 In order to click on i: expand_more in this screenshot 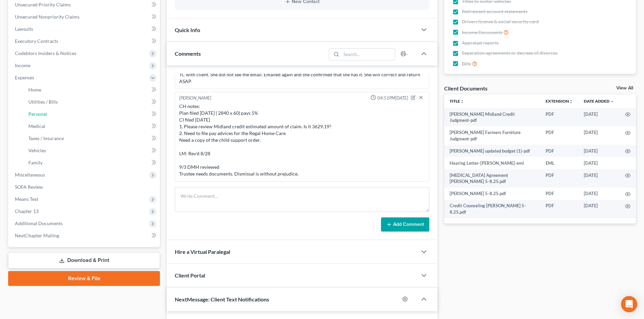, I will do `click(612, 102)`.